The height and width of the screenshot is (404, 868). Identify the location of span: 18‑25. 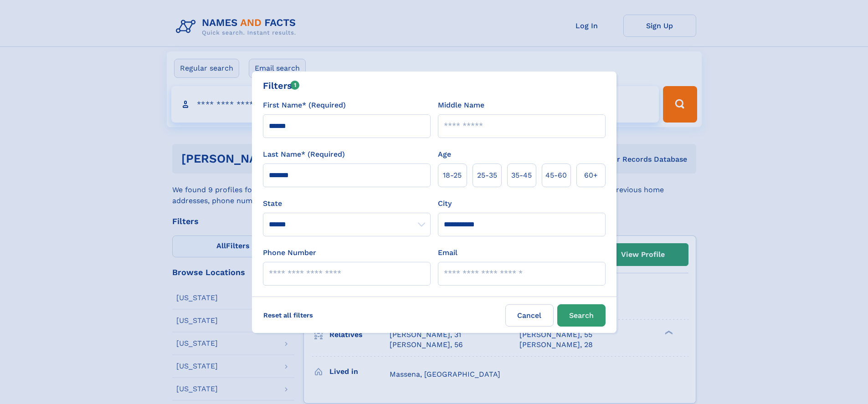
(452, 175).